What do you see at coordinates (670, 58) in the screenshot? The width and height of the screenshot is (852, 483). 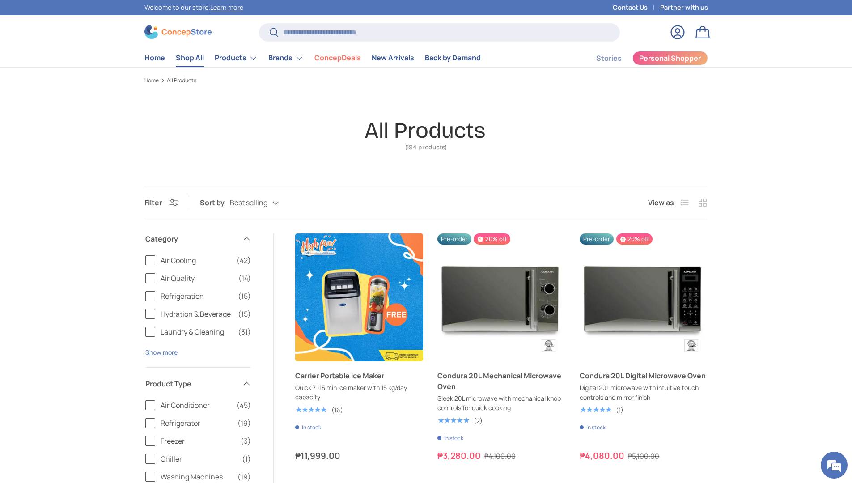 I see `span: Personal Shopper` at bounding box center [670, 58].